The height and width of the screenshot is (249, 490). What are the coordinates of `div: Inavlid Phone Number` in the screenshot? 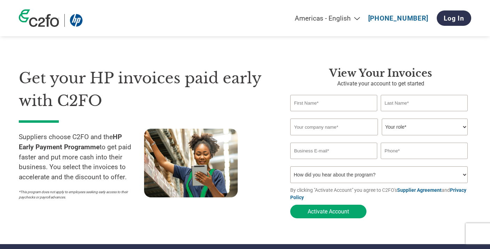 It's located at (425, 161).